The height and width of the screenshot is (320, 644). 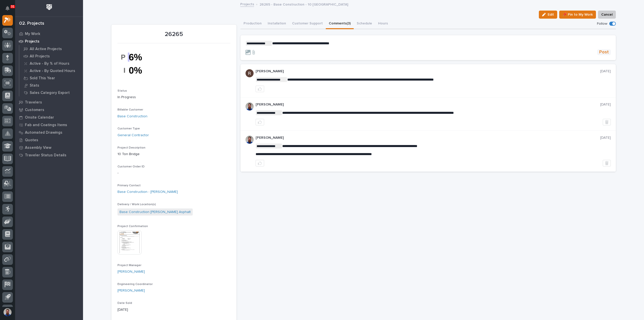 I want to click on a: Customers, so click(x=49, y=110).